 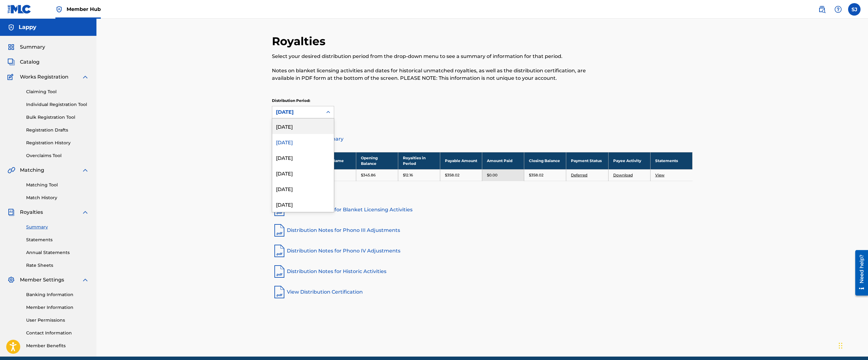 What do you see at coordinates (19, 9) in the screenshot?
I see `img: MLC Logo` at bounding box center [19, 9].